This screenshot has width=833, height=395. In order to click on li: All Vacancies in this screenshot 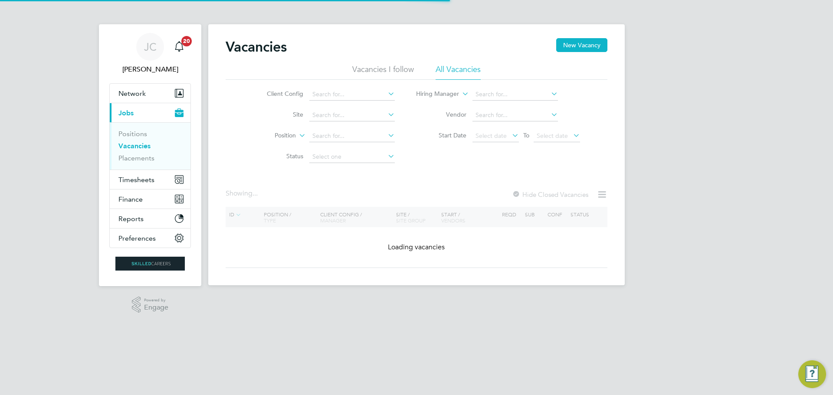, I will do `click(458, 72)`.